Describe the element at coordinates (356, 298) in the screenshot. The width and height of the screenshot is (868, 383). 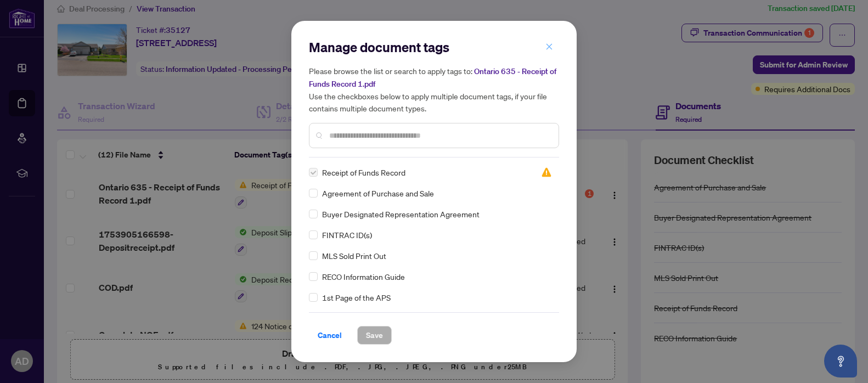
I see `span: 1st Page of the APS` at that location.